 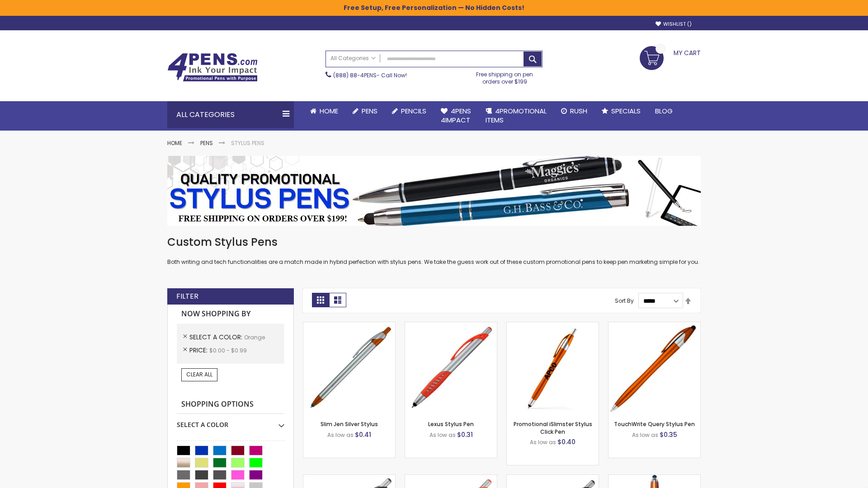 What do you see at coordinates (370, 75) in the screenshot?
I see `span: - Call Now!` at bounding box center [370, 75].